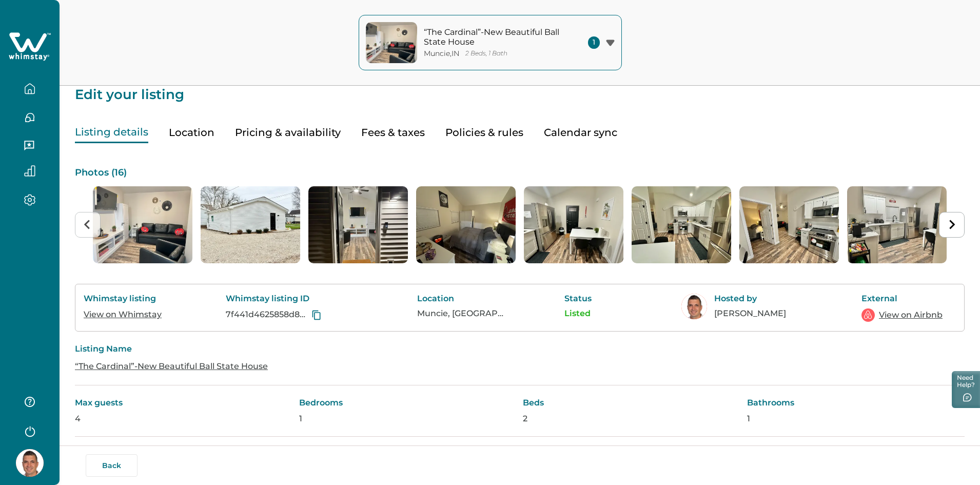  I want to click on li: 6 of 16, so click(682, 225).